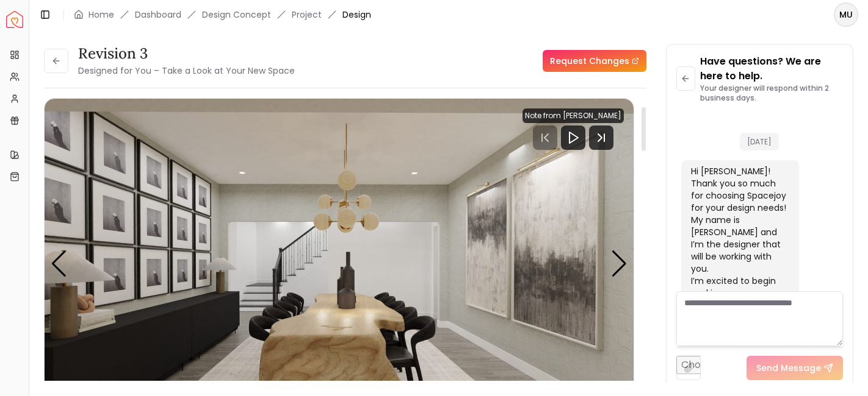 The width and height of the screenshot is (868, 396). I want to click on a: Spacejoy, so click(15, 19).